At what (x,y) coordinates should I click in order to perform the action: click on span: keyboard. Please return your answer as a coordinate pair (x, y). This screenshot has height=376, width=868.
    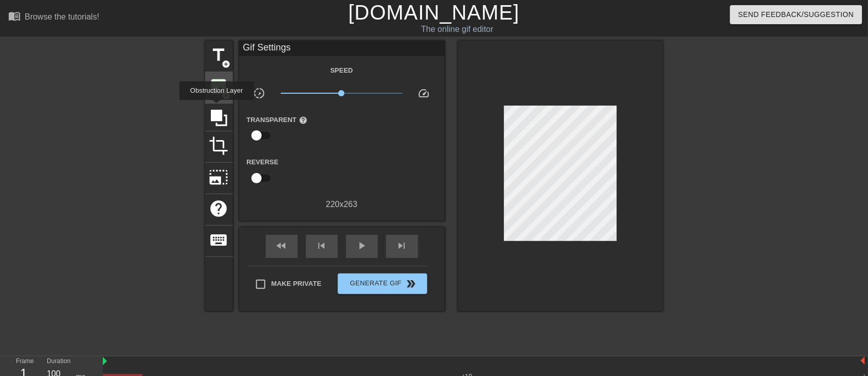
    Looking at the image, I should click on (219, 240).